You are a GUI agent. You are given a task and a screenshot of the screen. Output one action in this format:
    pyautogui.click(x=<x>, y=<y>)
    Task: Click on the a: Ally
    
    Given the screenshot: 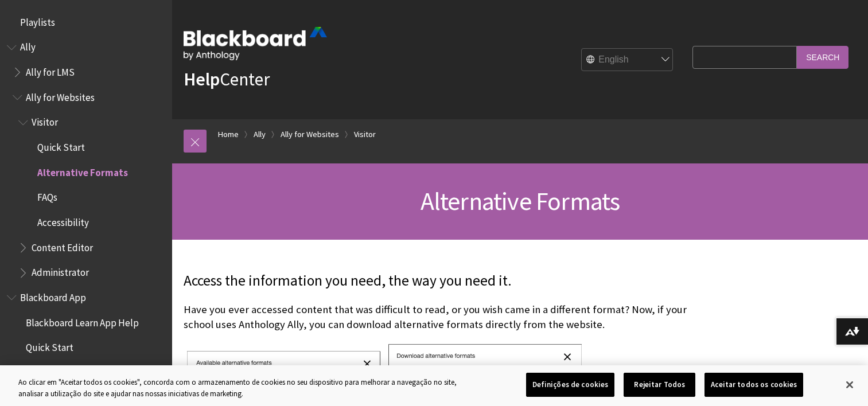 What is the action you would take?
    pyautogui.click(x=259, y=134)
    